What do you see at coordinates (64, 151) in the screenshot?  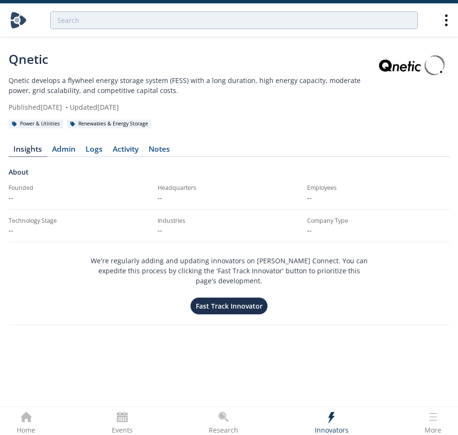 I see `a: Admin` at bounding box center [64, 151].